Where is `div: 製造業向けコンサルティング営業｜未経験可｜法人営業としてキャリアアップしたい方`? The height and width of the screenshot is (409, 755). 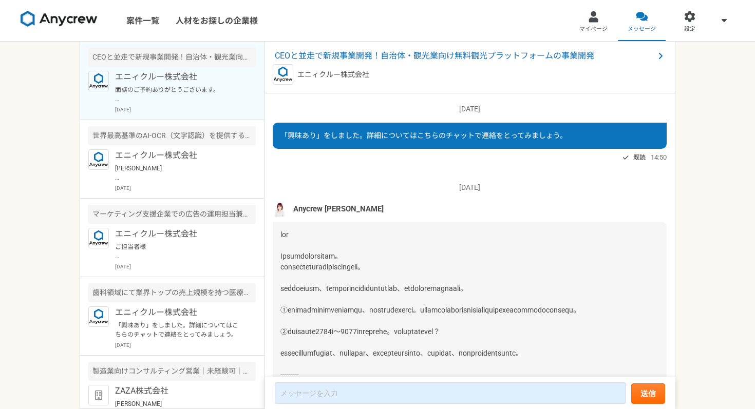
div: 製造業向けコンサルティング営業｜未経験可｜法人営業としてキャリアアップしたい方 is located at coordinates (172, 371).